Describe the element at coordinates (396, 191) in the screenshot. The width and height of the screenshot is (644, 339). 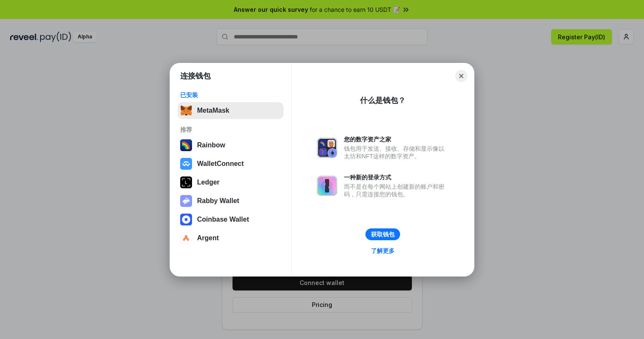
I see `div: 而不是在每个网站上创建新的账户和密码，只需连接您的钱包。` at that location.